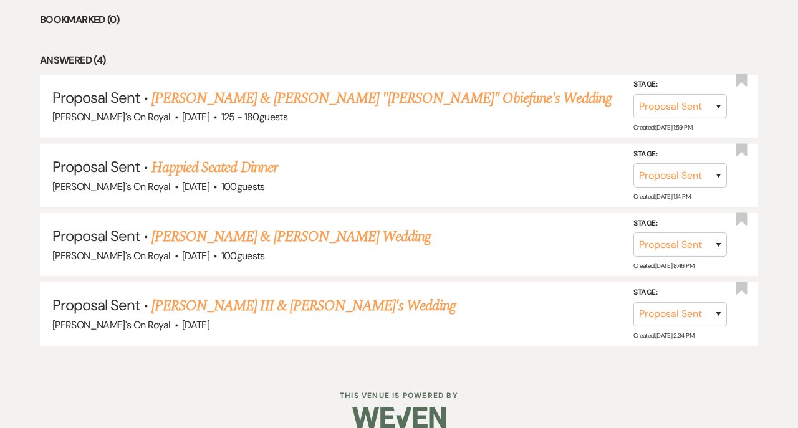  I want to click on li: Answered (4), so click(399, 60).